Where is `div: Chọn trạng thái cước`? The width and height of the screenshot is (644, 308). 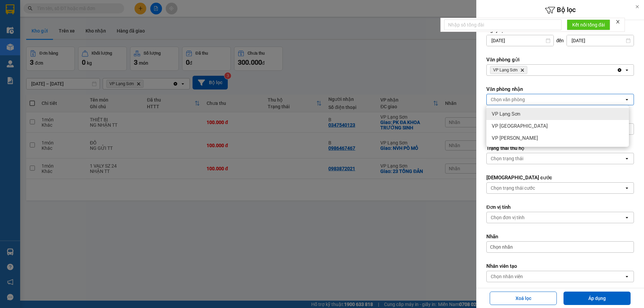 div: Chọn trạng thái cước is located at coordinates (513, 188).